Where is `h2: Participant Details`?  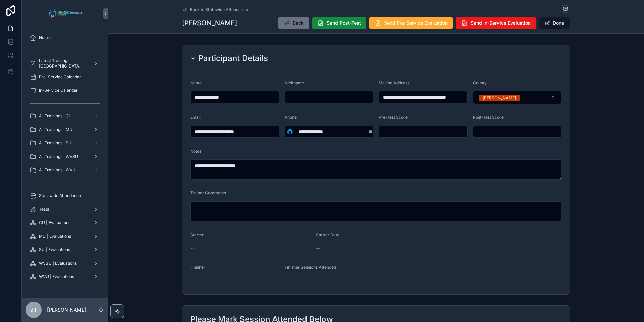
h2: Participant Details is located at coordinates (233, 59).